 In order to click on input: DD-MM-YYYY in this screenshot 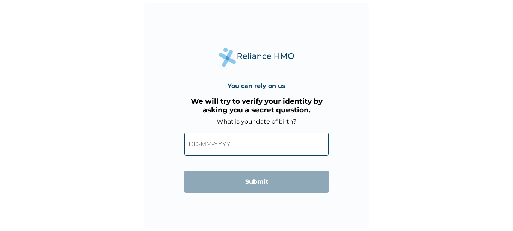, I will do `click(257, 144)`.